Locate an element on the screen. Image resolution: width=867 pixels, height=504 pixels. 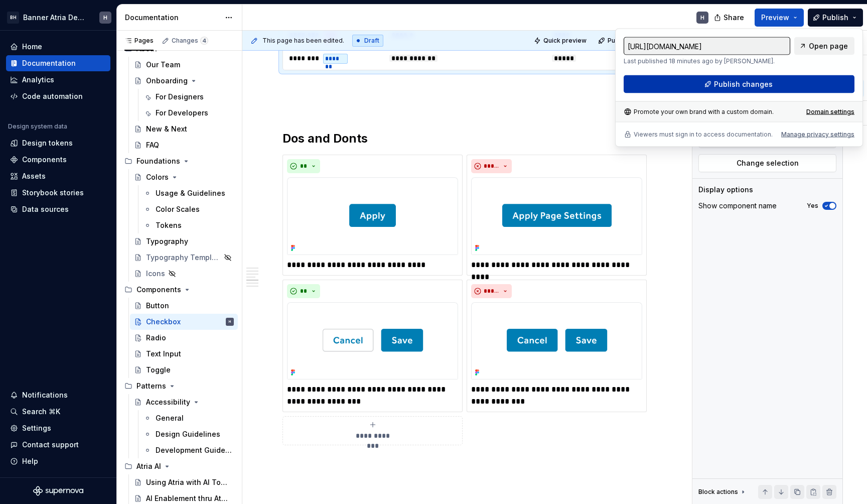
div: Radio is located at coordinates (156, 338).